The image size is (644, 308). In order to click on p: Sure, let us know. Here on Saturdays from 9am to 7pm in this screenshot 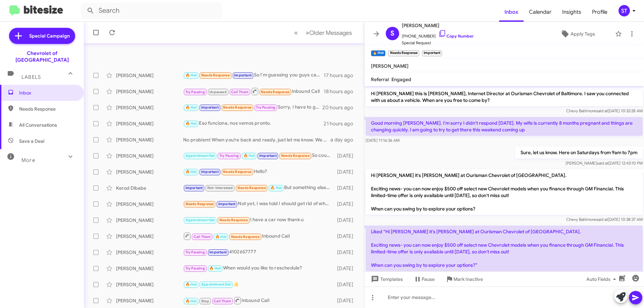, I will do `click(579, 153)`.